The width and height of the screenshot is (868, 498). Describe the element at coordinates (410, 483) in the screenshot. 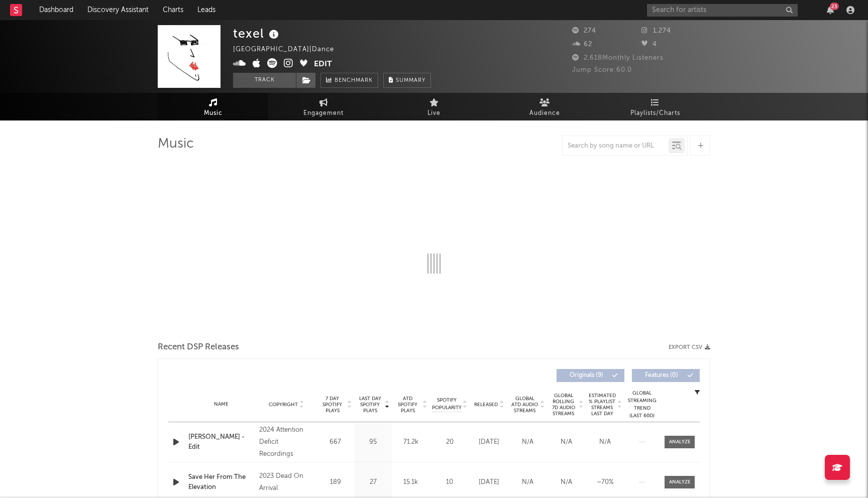

I see `div: 15.1k` at that location.